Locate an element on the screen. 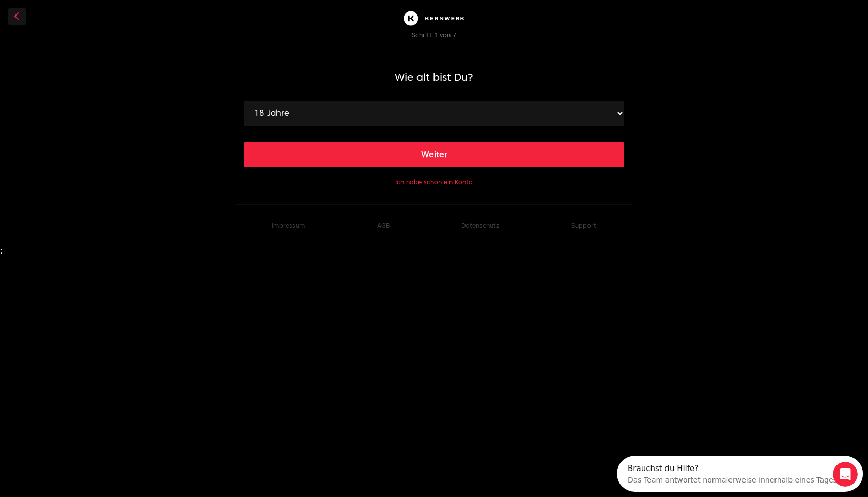 Image resolution: width=868 pixels, height=497 pixels. button: Ich habe schon ein Konto is located at coordinates (434, 182).